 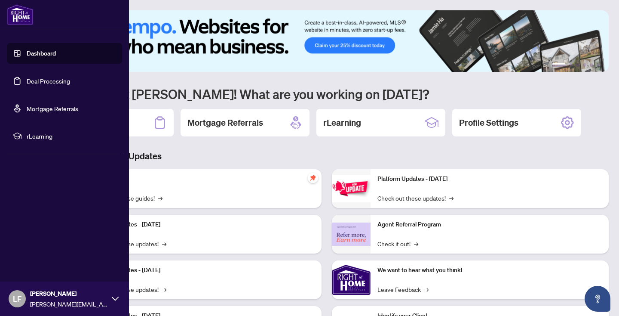 I want to click on img: logo, so click(x=20, y=15).